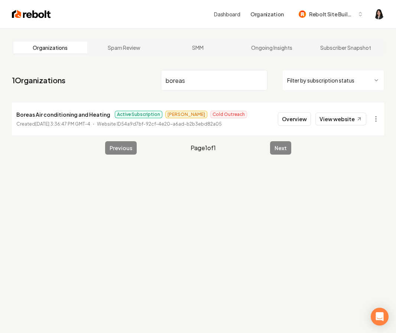 The height and width of the screenshot is (333, 396). I want to click on span: Cold Outreach, so click(228, 114).